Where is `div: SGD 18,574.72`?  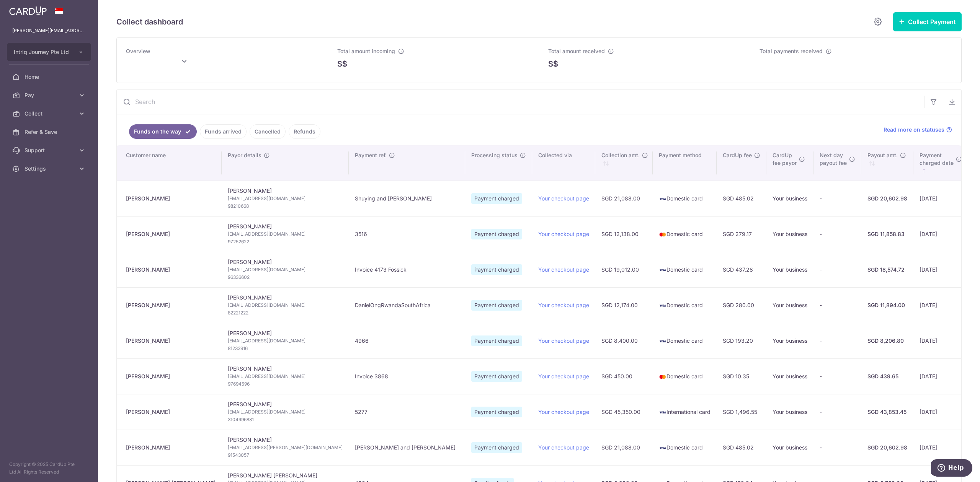 div: SGD 18,574.72 is located at coordinates (888, 270).